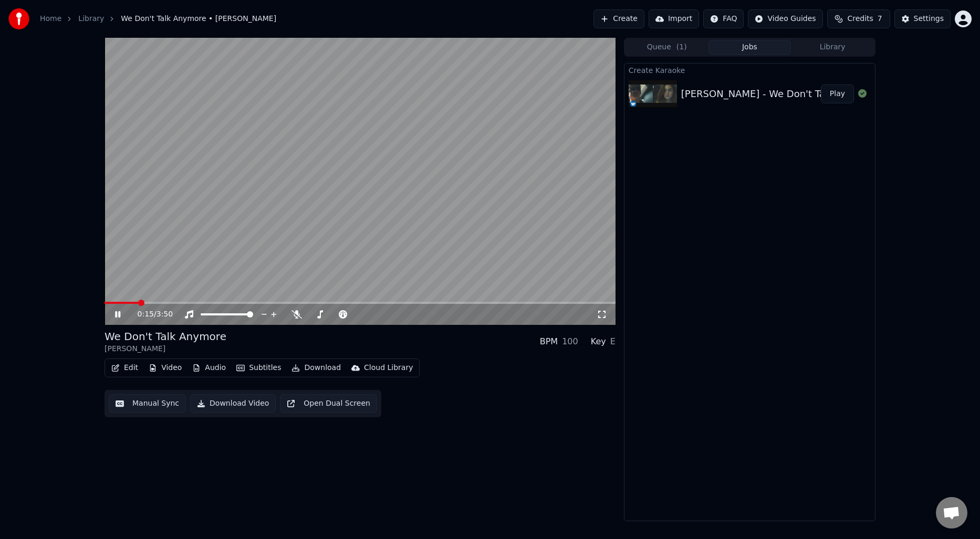 This screenshot has height=539, width=980. Describe the element at coordinates (147, 404) in the screenshot. I see `button: Manual Sync` at that location.